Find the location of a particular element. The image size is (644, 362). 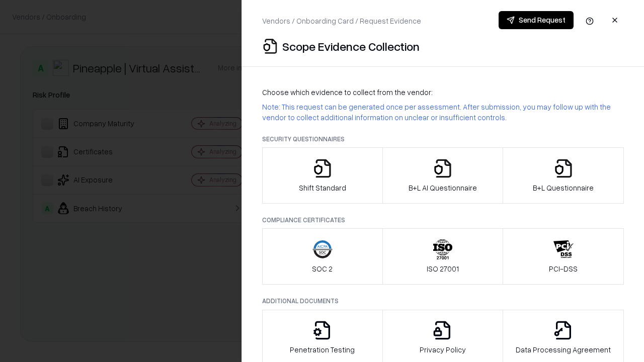

p: Data Processing Agreement is located at coordinates (563, 349).